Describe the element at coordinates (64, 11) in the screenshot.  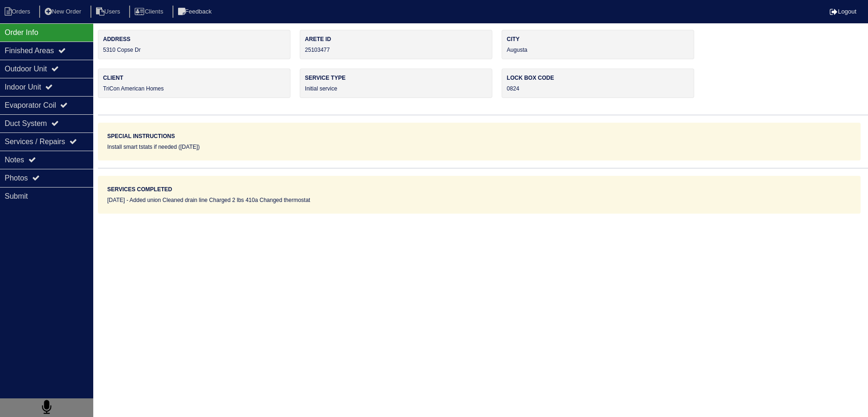
I see `a: New Order` at that location.